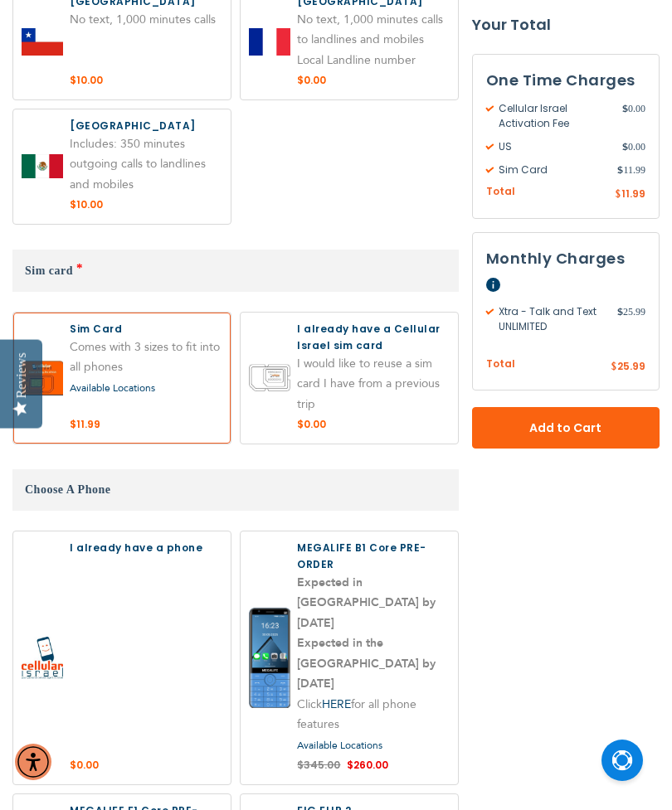 This screenshot has width=672, height=810. Describe the element at coordinates (565, 80) in the screenshot. I see `h3: One Time Charges` at that location.